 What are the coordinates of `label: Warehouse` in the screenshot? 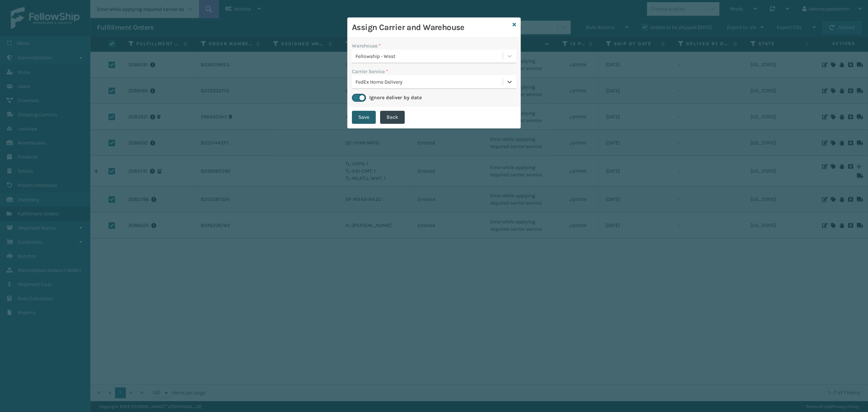 It's located at (366, 46).